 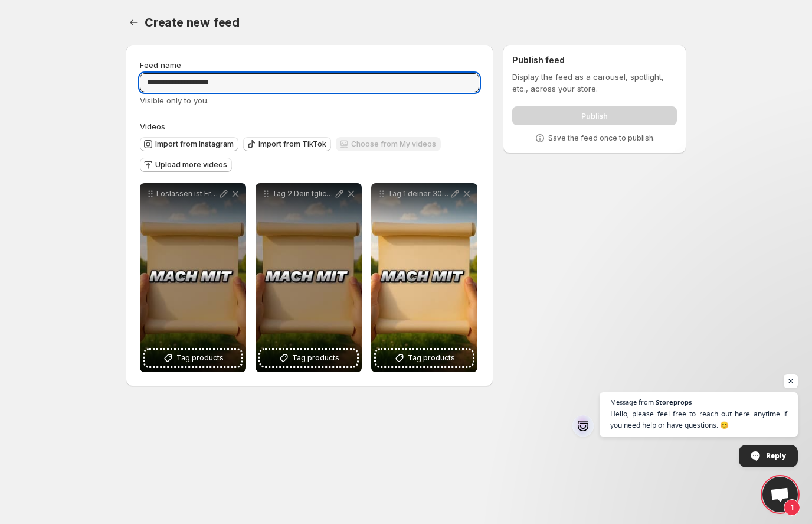 I want to click on span: Visible only to you., so click(x=174, y=100).